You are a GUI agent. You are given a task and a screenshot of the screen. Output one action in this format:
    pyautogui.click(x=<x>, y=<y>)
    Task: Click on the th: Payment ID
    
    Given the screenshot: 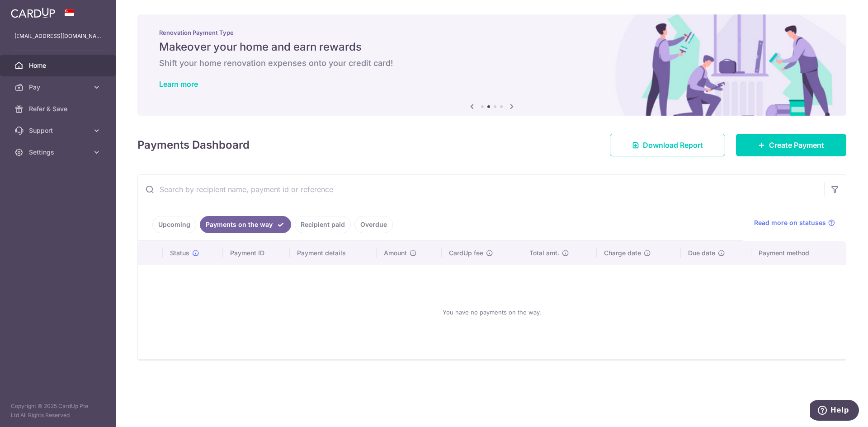 What is the action you would take?
    pyautogui.click(x=256, y=253)
    